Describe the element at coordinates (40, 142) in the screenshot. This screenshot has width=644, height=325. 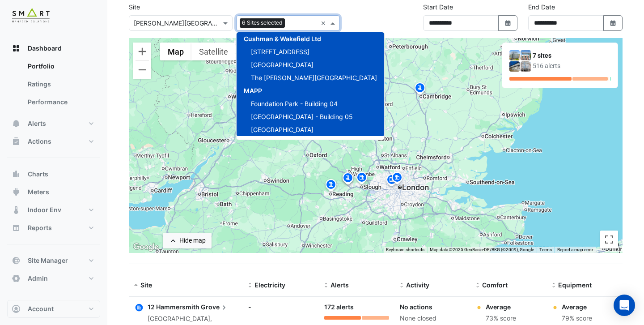
I see `span: Actions` at that location.